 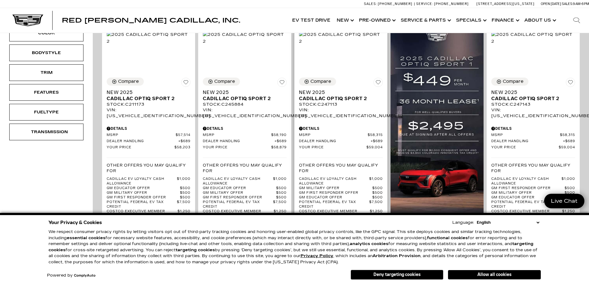 I want to click on a: New, so click(x=345, y=20).